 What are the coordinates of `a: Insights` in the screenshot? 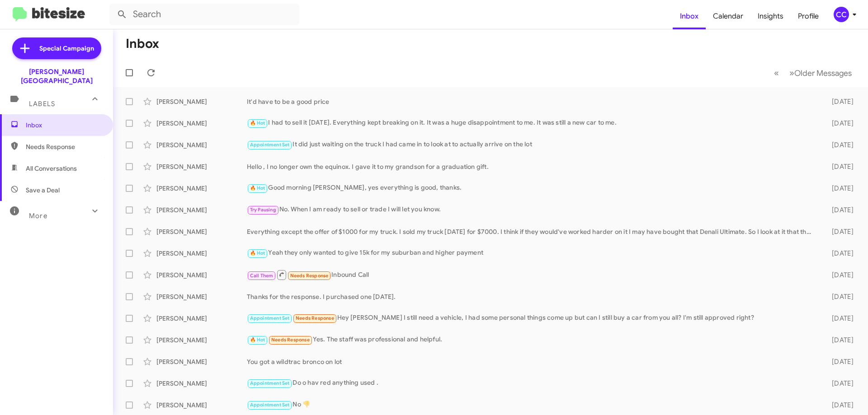 It's located at (770, 16).